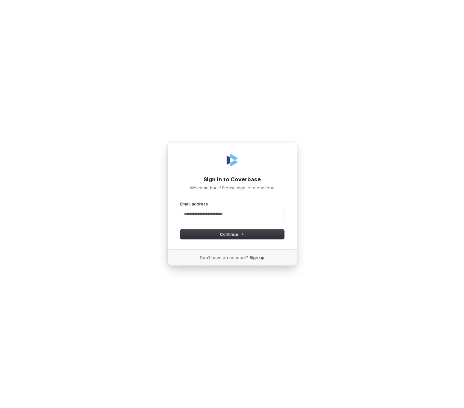  Describe the element at coordinates (232, 180) in the screenshot. I see `h1: Sign in to Coverbase` at that location.